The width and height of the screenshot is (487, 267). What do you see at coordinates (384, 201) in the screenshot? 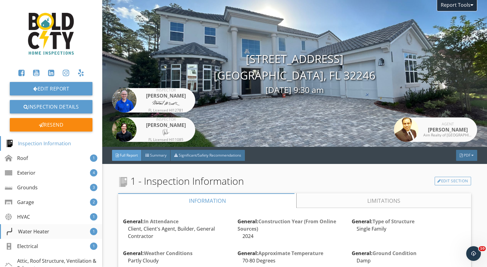
I see `a: Limitations` at bounding box center [384, 201].